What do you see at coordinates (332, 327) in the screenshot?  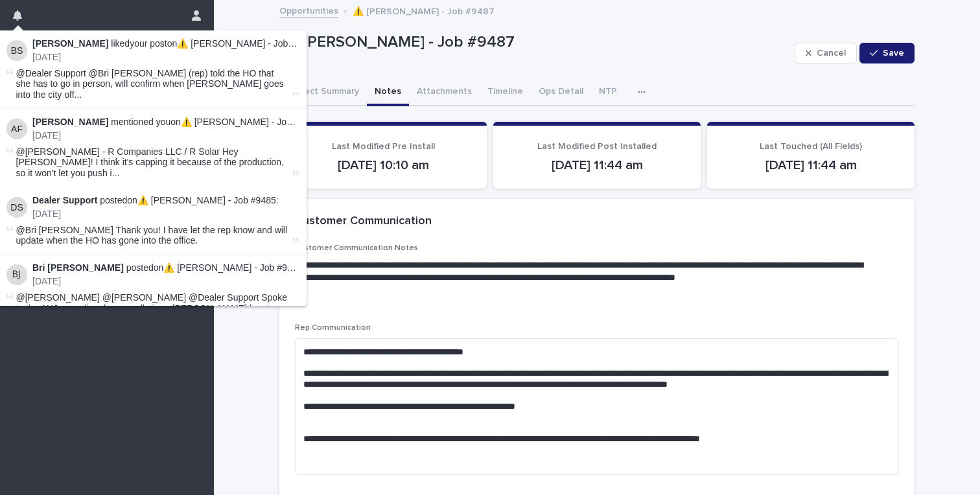 I see `span: Rep Communication` at bounding box center [332, 327].